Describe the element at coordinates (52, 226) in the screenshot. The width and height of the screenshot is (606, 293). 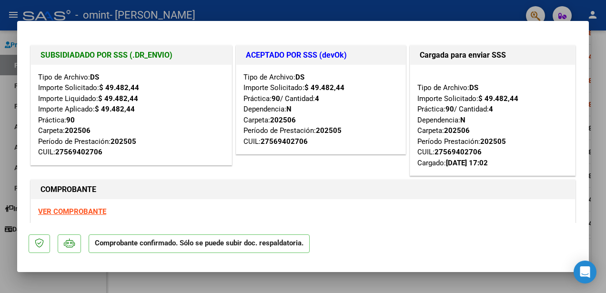
I see `span: ESTADO:` at that location.